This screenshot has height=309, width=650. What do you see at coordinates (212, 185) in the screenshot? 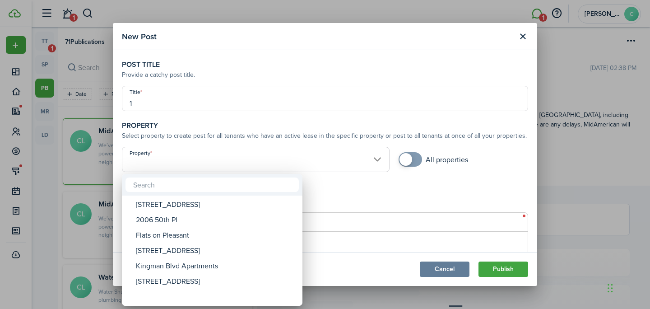
I see `input: Search` at bounding box center [212, 185].